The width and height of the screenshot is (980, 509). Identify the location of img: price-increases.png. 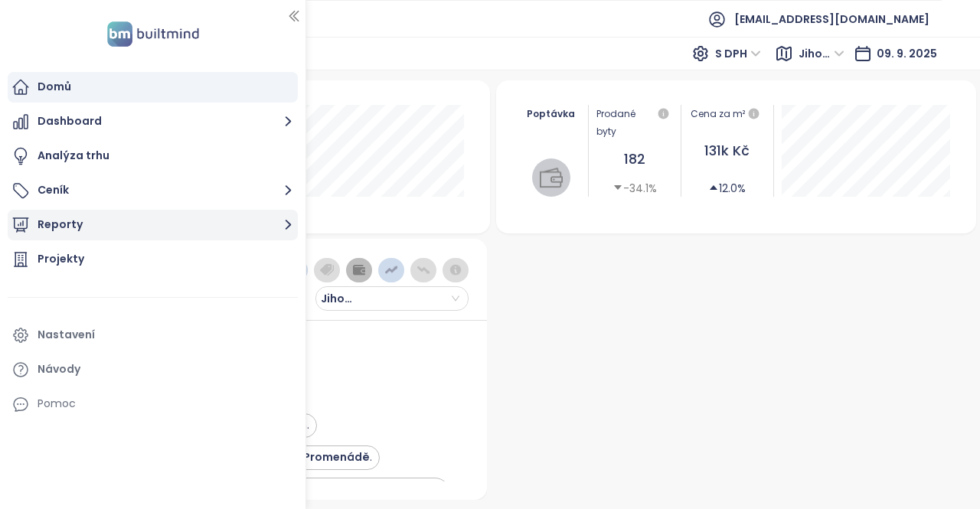
(391, 270).